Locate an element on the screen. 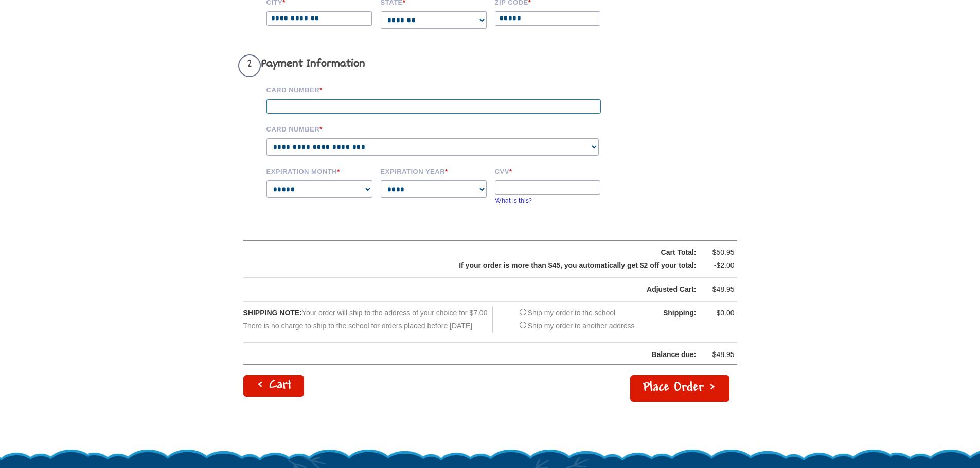  label: Expiration Month is located at coordinates (320, 171).